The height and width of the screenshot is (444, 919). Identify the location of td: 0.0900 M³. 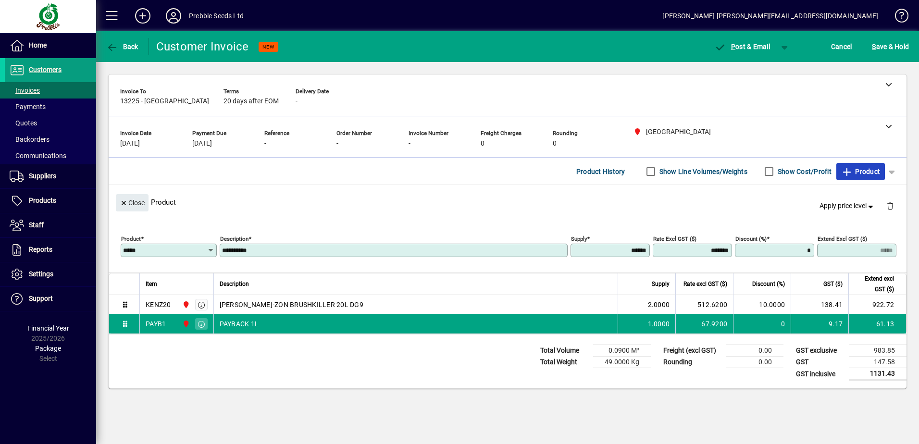
(622, 351).